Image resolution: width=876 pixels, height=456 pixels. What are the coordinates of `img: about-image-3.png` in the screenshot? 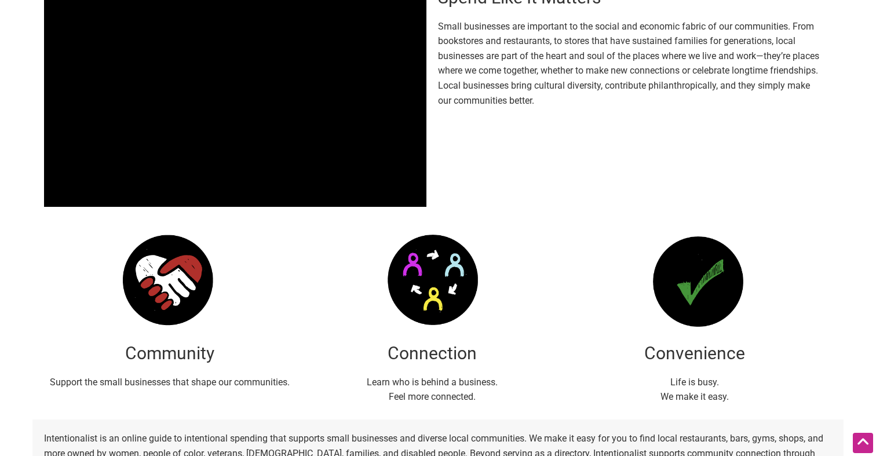 It's located at (170, 280).